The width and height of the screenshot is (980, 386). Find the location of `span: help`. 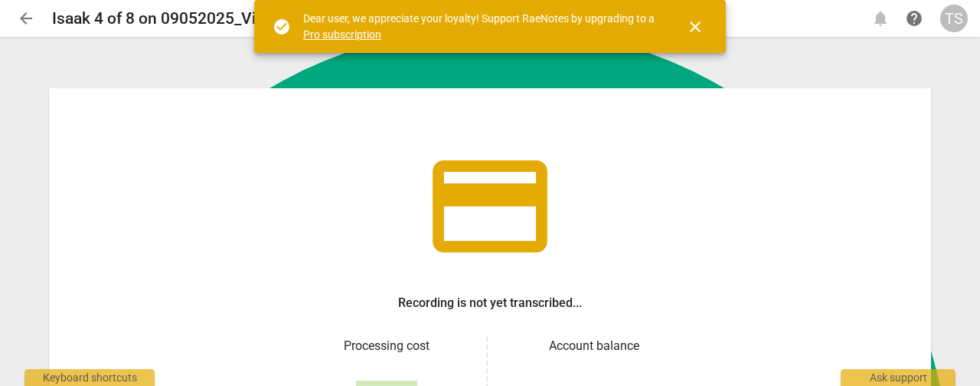

span: help is located at coordinates (914, 18).